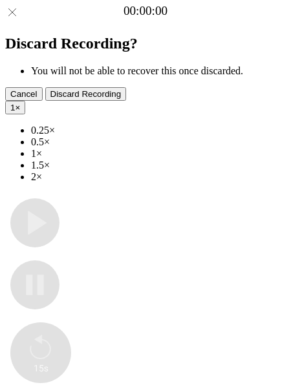  Describe the element at coordinates (15, 107) in the screenshot. I see `button: 1×` at that location.